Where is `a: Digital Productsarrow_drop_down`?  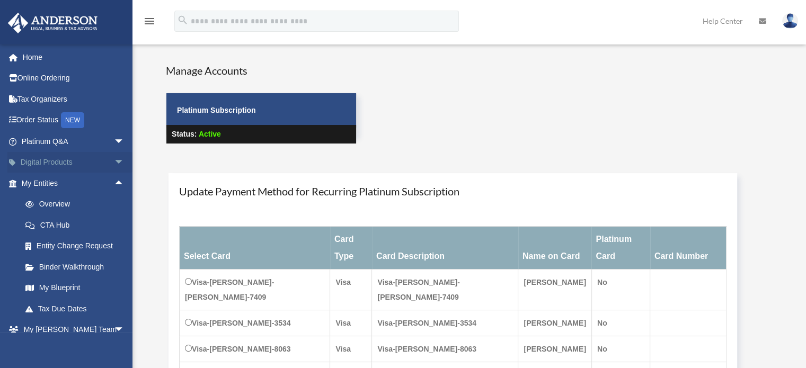 a: Digital Productsarrow_drop_down is located at coordinates (74, 163).